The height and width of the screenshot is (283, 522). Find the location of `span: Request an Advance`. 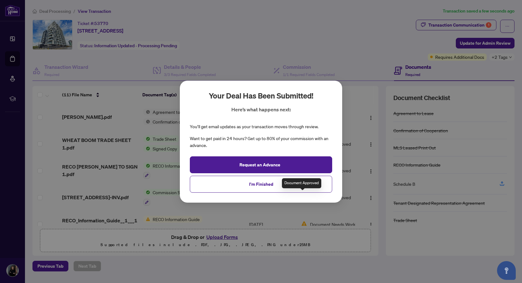

span: Request an Advance is located at coordinates (260, 164).